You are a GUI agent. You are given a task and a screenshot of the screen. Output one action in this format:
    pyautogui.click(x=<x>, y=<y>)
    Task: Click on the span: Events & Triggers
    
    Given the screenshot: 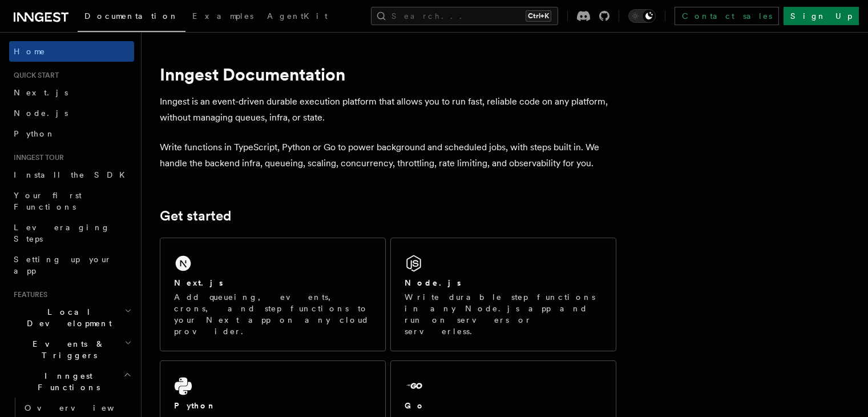 What is the action you would take?
    pyautogui.click(x=67, y=349)
    